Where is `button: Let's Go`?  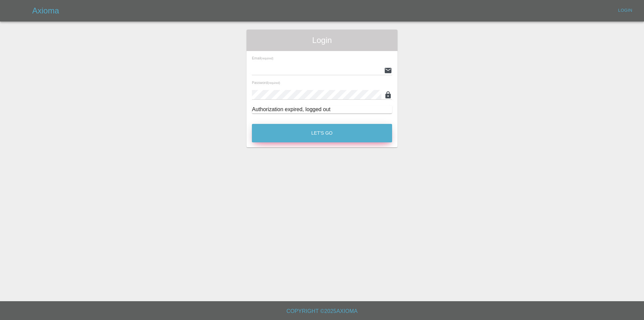 button: Let's Go is located at coordinates (322, 133).